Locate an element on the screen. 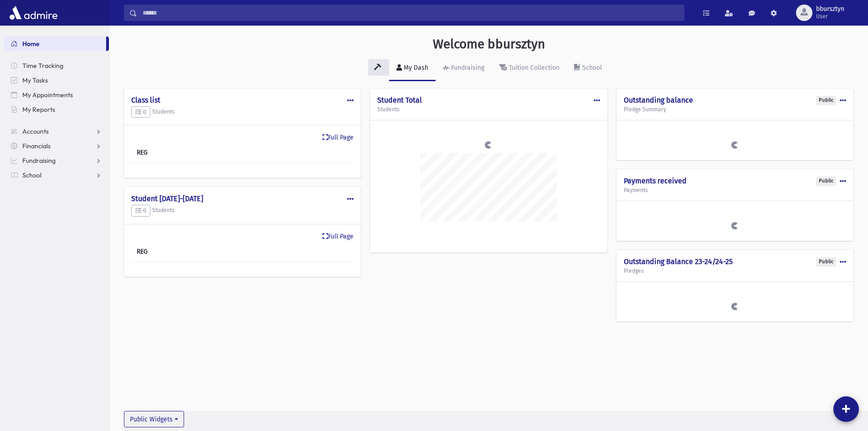 The width and height of the screenshot is (868, 431). h4: Outstanding Balance 23-24/24-25 is located at coordinates (735, 262).